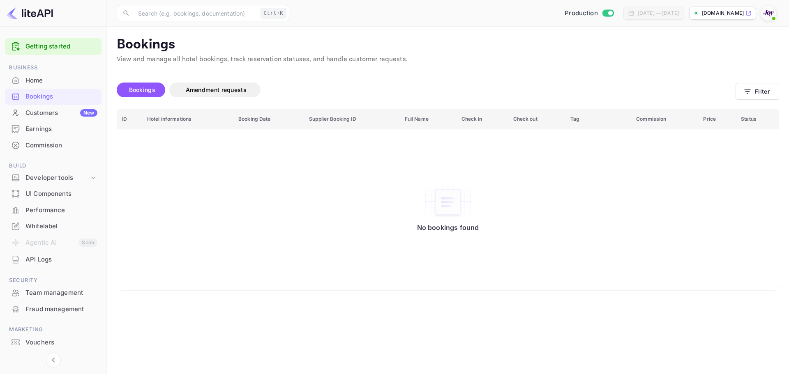 The height and width of the screenshot is (374, 789). Describe the element at coordinates (448, 60) in the screenshot. I see `p: View and manage all hotel bookings, track reservation statuses, and handle customer requests.` at that location.